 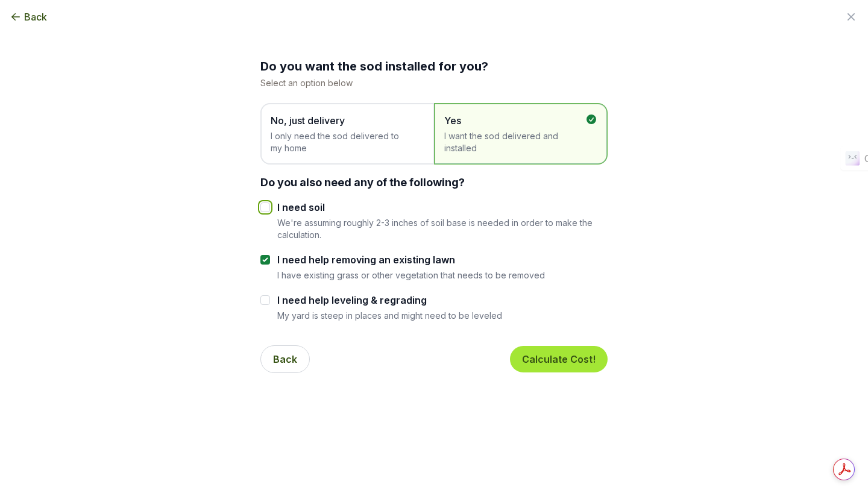 What do you see at coordinates (442, 228) in the screenshot?
I see `p: We're assuming roughly 2-3 inches of soil base is needed in order to make the calculation.` at bounding box center [442, 228].